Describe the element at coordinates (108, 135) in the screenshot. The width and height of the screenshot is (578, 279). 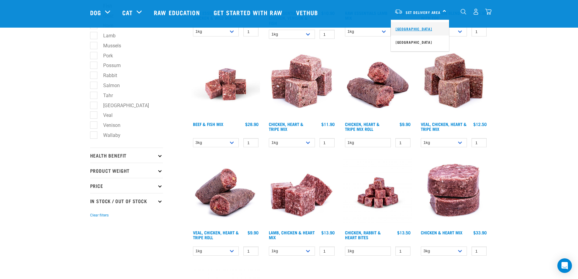
I see `label: Wallaby` at that location.